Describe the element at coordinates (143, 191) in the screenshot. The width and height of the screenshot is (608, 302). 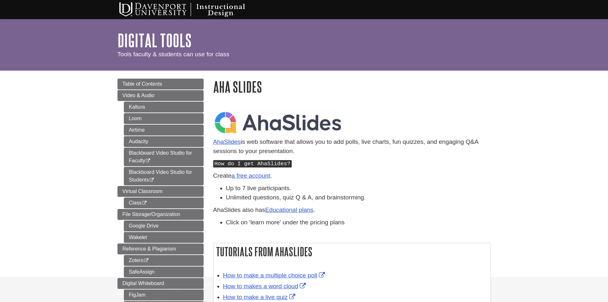
I see `span: Virtual Classroom` at that location.